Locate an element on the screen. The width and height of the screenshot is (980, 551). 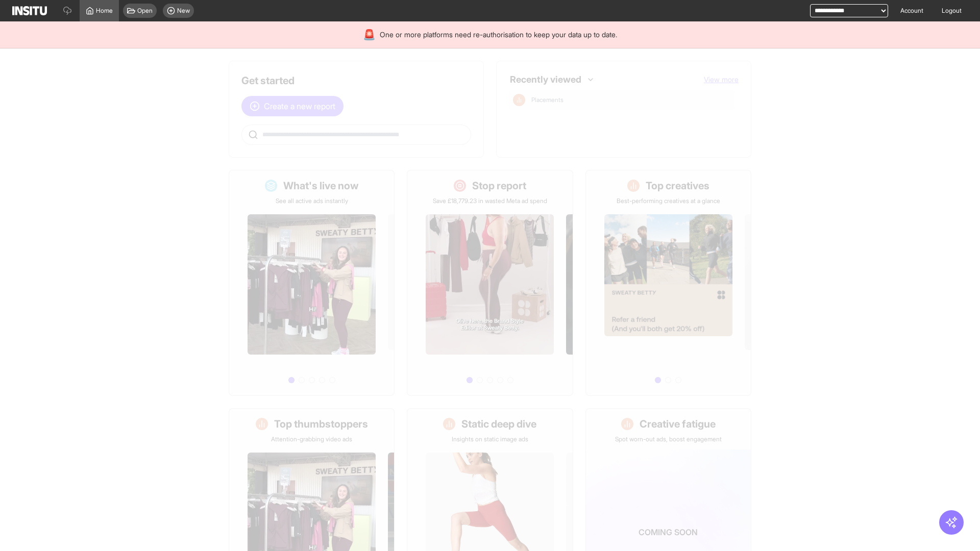
span: Home is located at coordinates (104, 10).